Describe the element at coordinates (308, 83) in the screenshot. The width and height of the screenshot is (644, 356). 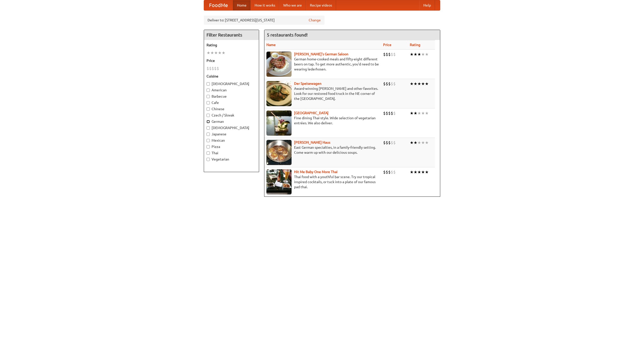
I see `a: Der Speisewagen` at that location.